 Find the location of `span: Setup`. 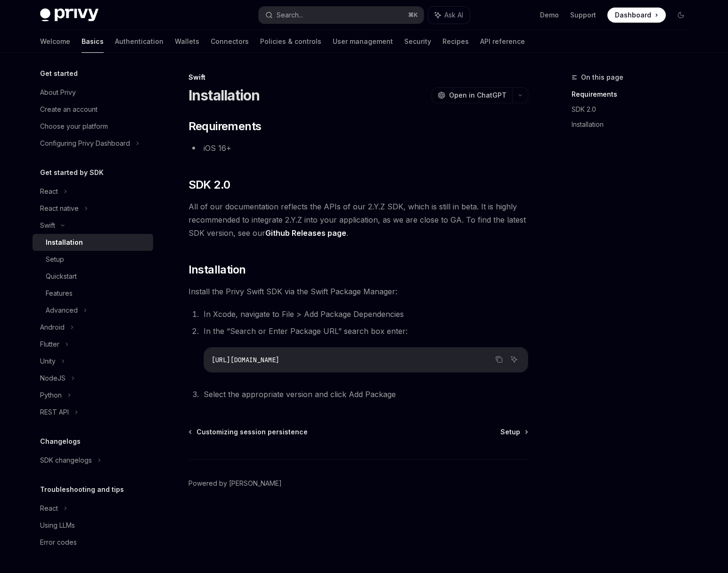

span: Setup is located at coordinates (511, 432).